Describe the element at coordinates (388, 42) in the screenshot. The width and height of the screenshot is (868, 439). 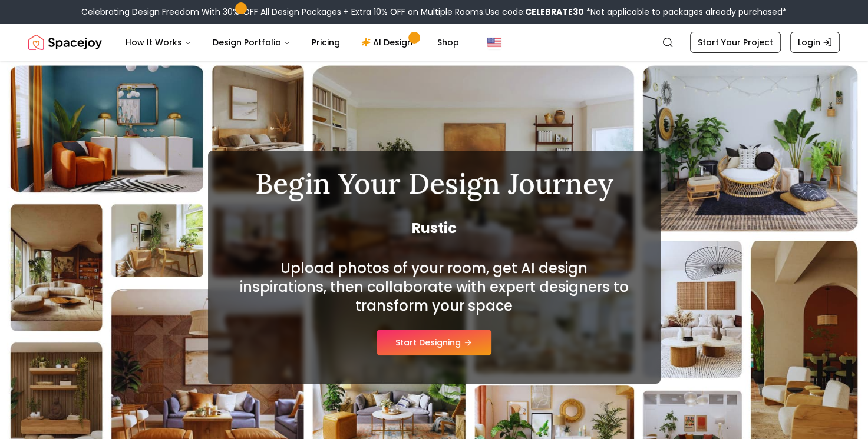
I see `a: AI Design` at that location.